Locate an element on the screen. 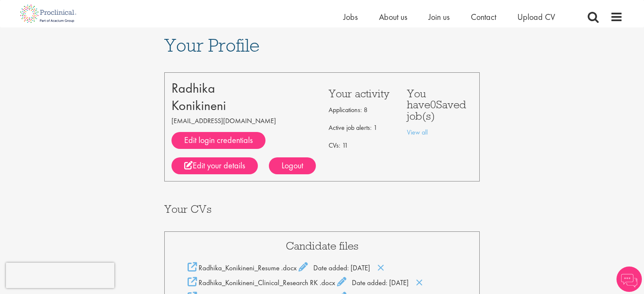  span: Radhika_Konikineni_Clinical_Research RK is located at coordinates (258, 283).